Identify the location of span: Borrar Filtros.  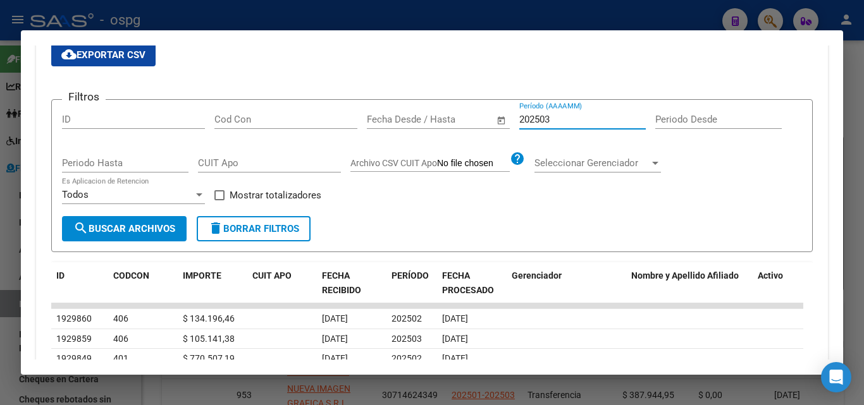
(254, 229).